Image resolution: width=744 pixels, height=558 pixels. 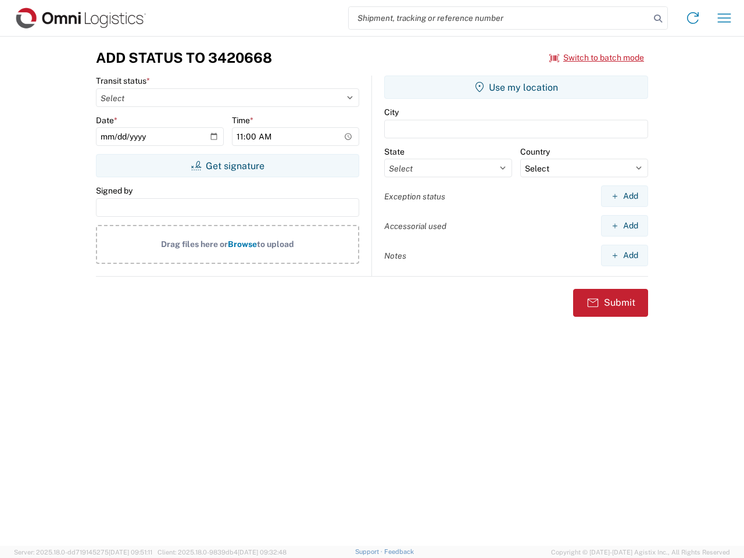 I want to click on label: Country, so click(x=535, y=152).